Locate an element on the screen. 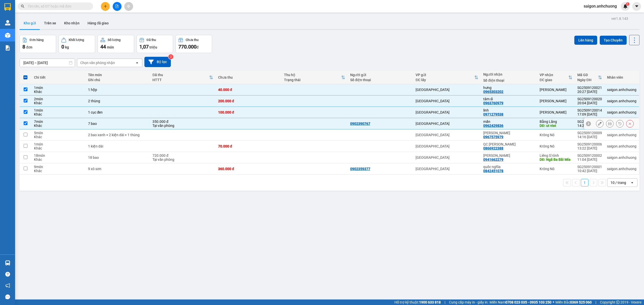  div: 10 / trang is located at coordinates (618, 183).